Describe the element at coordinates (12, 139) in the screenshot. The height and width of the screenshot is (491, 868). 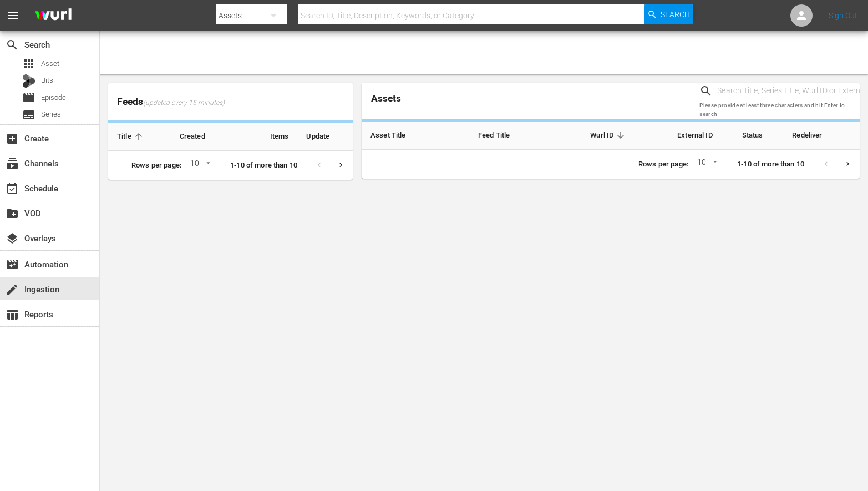
I see `span: Create` at that location.